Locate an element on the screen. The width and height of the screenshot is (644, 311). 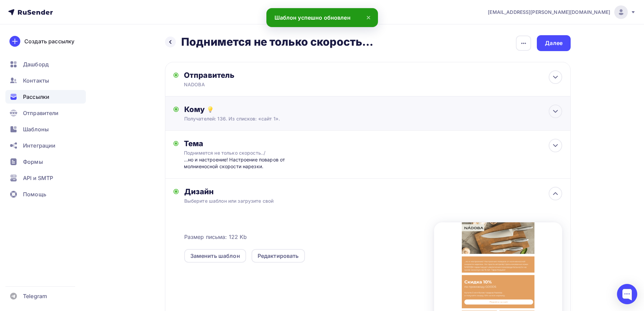
span: Шаблоны is located at coordinates (36, 129).